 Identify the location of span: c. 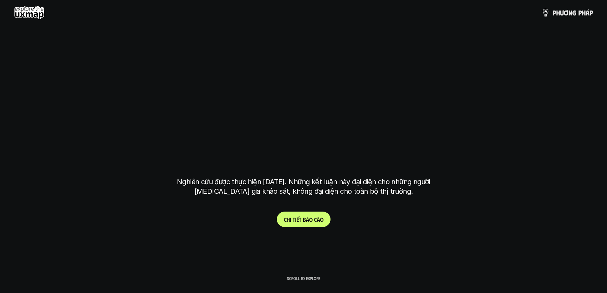
(316, 219).